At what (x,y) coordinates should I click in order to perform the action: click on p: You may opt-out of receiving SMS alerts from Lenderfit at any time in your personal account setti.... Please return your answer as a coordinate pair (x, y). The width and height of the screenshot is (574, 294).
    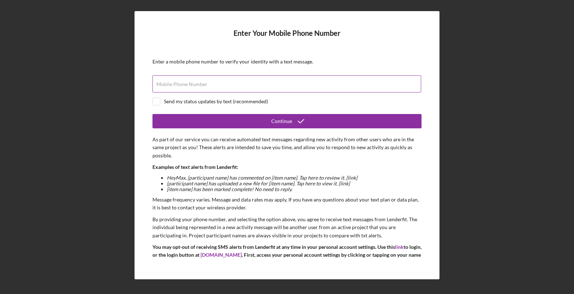
    Looking at the image, I should click on (287, 260).